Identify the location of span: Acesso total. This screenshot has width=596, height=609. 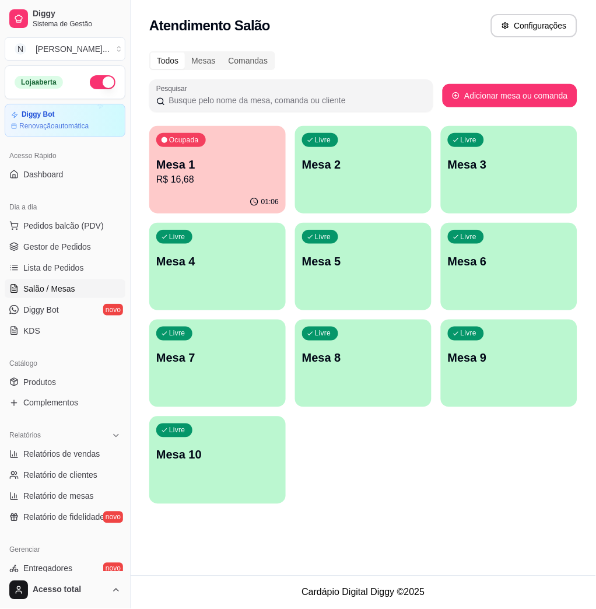
(69, 591).